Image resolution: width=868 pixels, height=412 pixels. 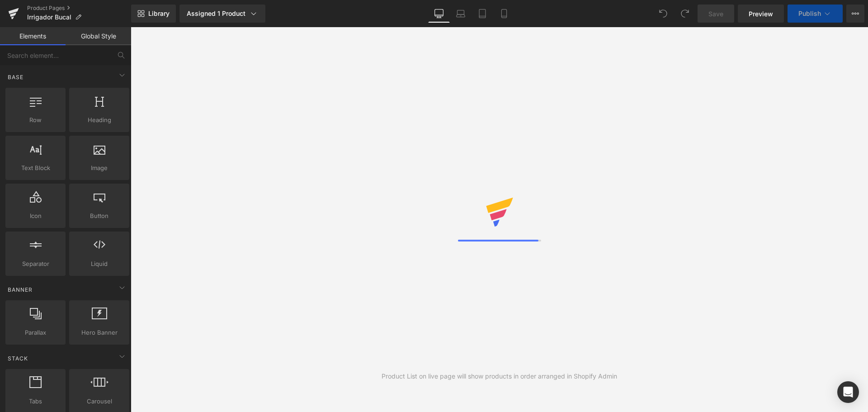 What do you see at coordinates (685, 14) in the screenshot?
I see `button: Redo` at bounding box center [685, 14].